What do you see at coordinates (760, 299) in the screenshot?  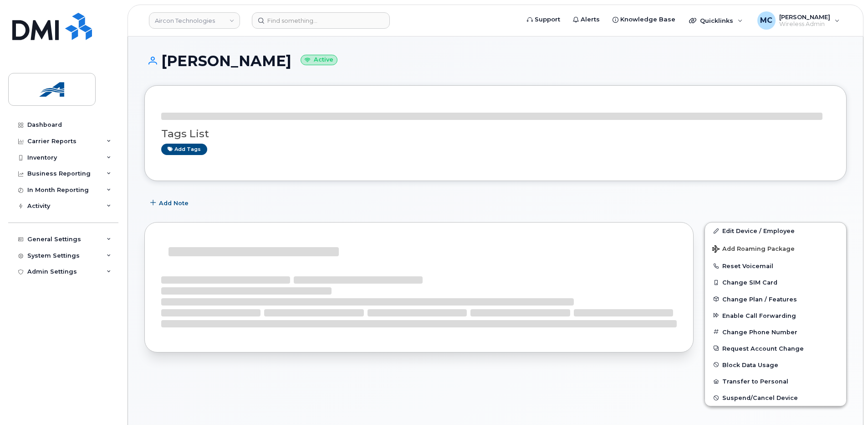 I see `span: Change Plan / Features` at bounding box center [760, 299].